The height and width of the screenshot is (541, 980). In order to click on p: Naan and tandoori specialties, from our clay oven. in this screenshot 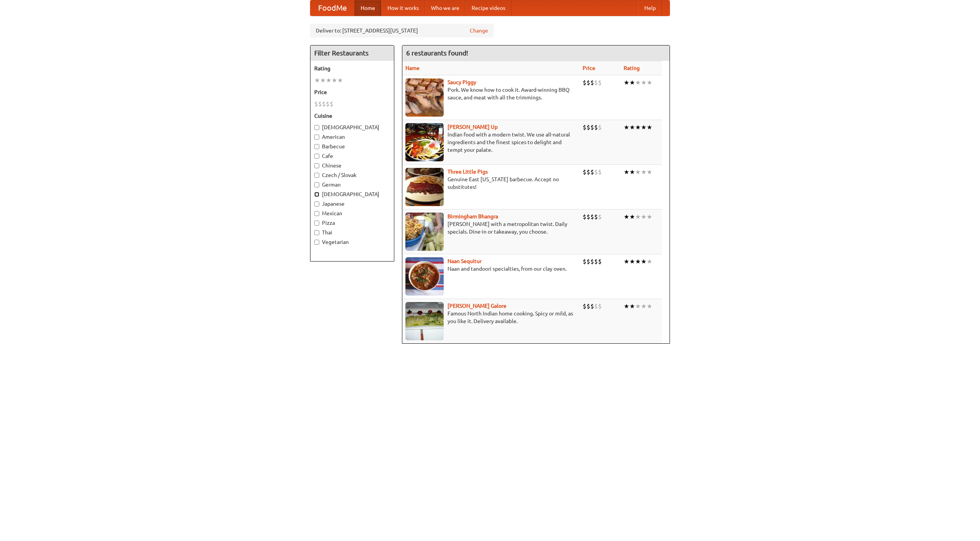, I will do `click(491, 269)`.